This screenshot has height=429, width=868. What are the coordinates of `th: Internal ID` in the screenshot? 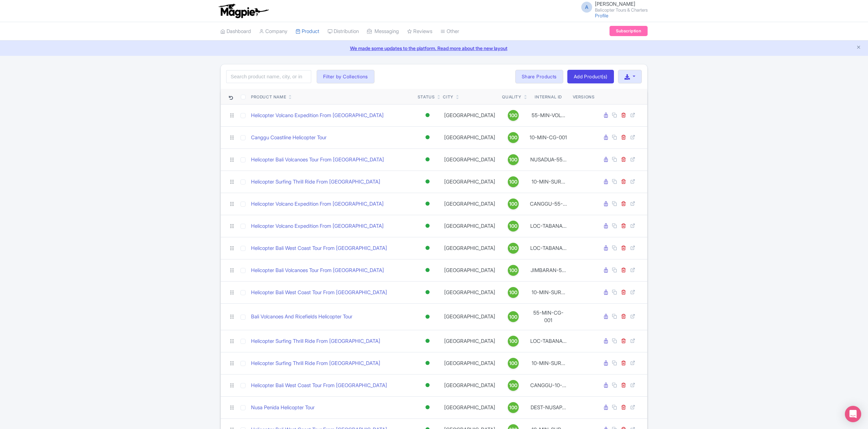 It's located at (548, 97).